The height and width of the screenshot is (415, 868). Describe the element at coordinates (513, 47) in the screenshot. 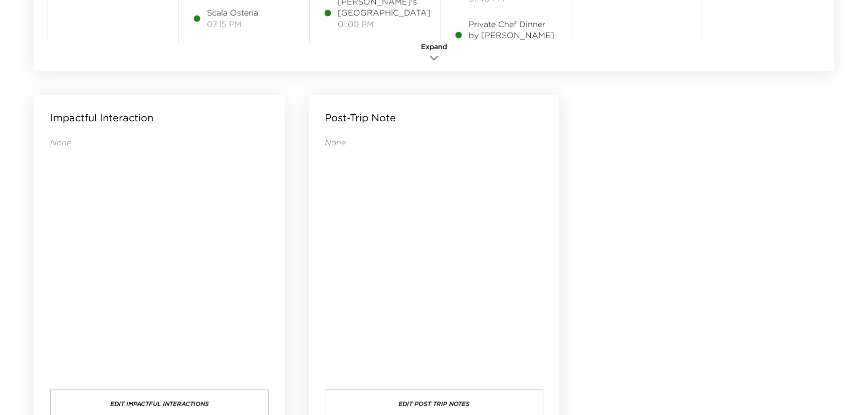

I see `span: 06:30 PM` at that location.